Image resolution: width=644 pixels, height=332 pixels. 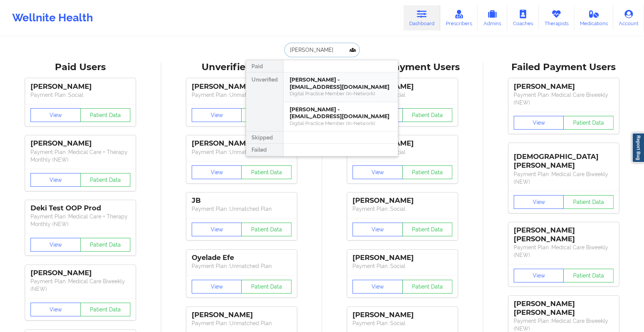 I want to click on div: Failed, so click(x=265, y=150).